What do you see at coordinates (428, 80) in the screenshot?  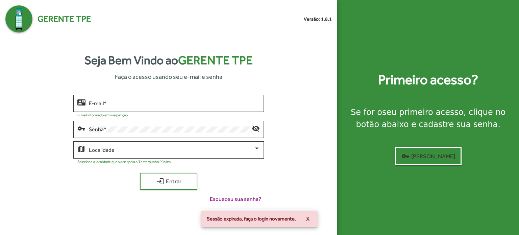 I see `strong: Primeiro acesso?` at bounding box center [428, 80].